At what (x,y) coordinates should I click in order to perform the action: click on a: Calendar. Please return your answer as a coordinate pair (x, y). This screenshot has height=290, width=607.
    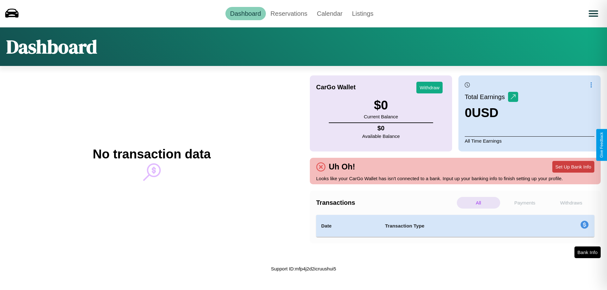
    Looking at the image, I should click on (329, 14).